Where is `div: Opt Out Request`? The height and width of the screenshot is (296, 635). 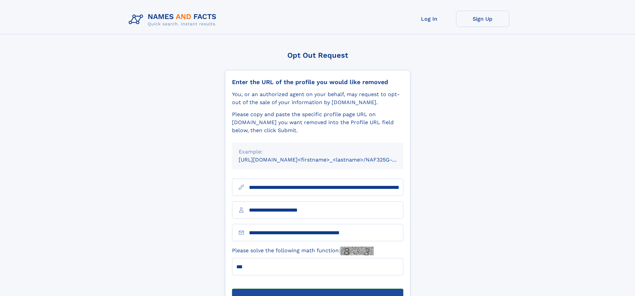 div: Opt Out Request is located at coordinates (317, 55).